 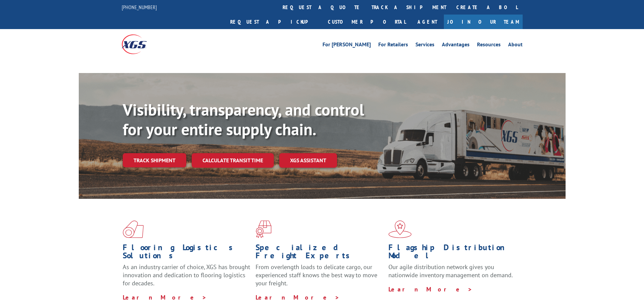 I want to click on a: Request a pickup, so click(x=274, y=22).